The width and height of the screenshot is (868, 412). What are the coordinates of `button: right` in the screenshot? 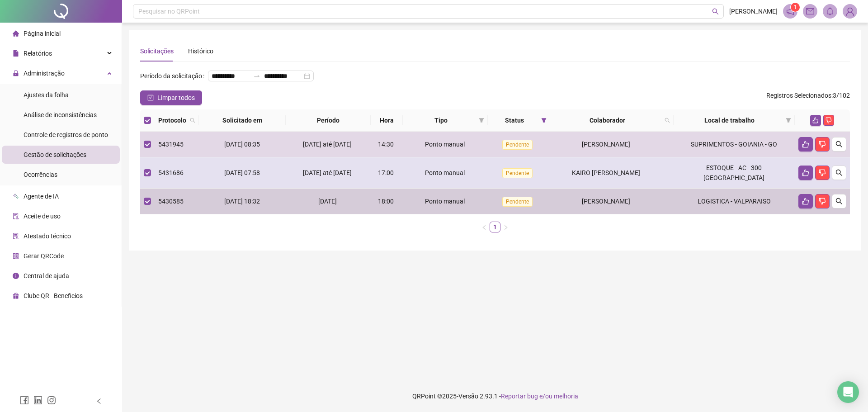 It's located at (506, 227).